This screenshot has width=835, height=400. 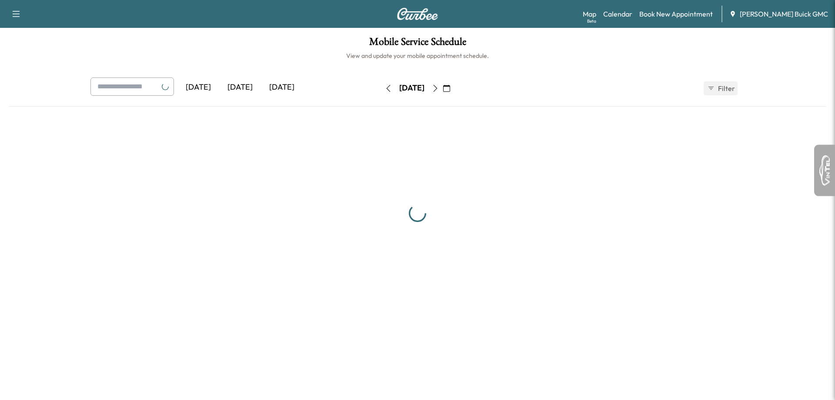 I want to click on a: Calendar, so click(x=617, y=14).